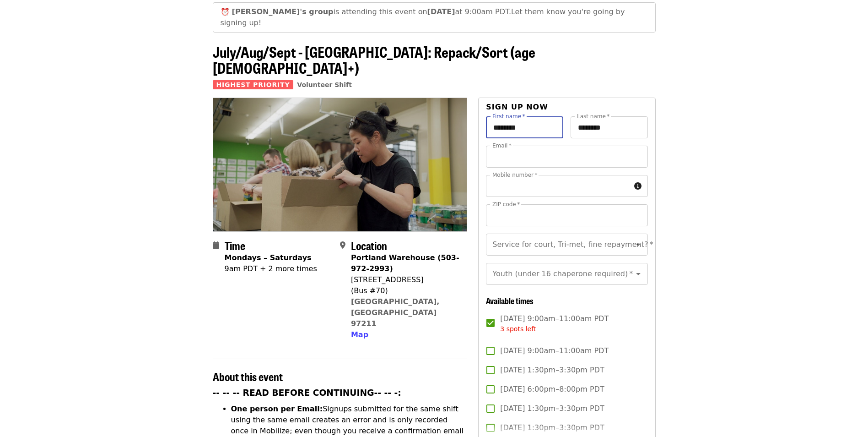 This screenshot has width=868, height=437. Describe the element at coordinates (325, 85) in the screenshot. I see `a: Volunteer Shift` at that location.